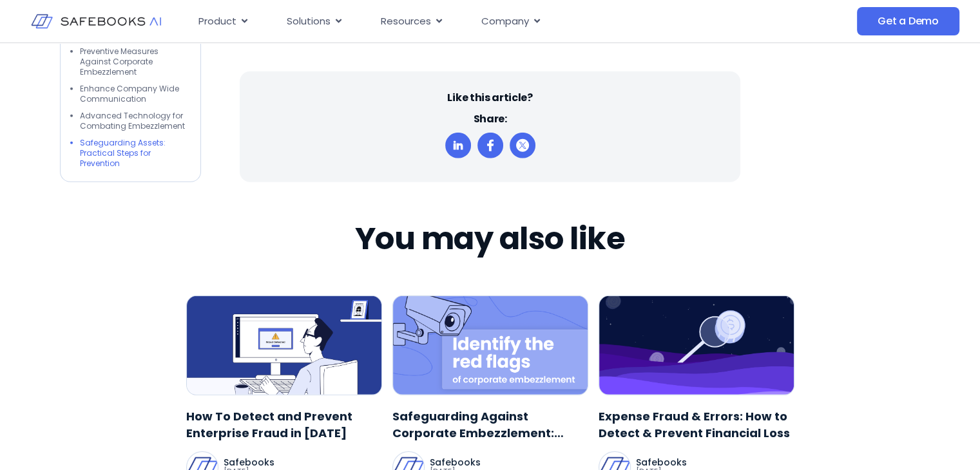 The width and height of the screenshot is (980, 470). Describe the element at coordinates (308, 21) in the screenshot. I see `span: Solutions` at that location.